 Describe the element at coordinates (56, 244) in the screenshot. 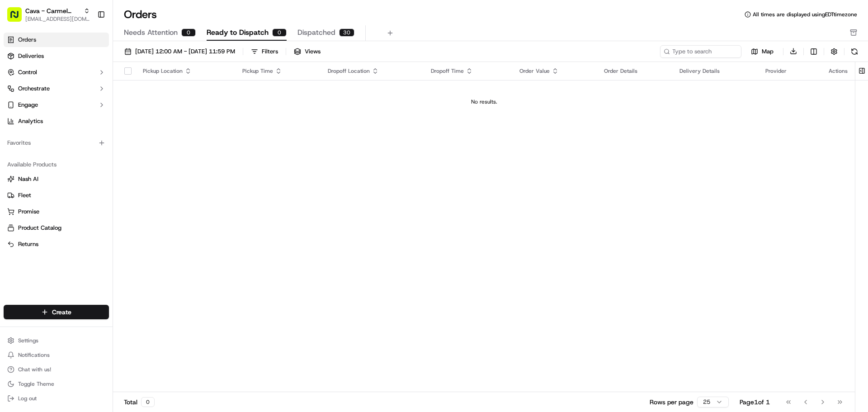

I see `button: Returns` at that location.